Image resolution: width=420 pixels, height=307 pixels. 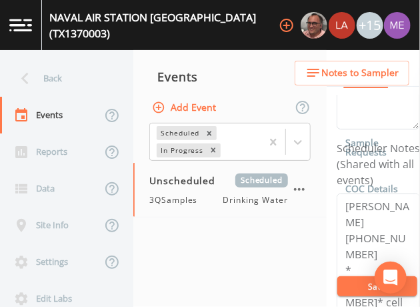 What do you see at coordinates (378, 286) in the screenshot?
I see `button: Save` at bounding box center [378, 286].